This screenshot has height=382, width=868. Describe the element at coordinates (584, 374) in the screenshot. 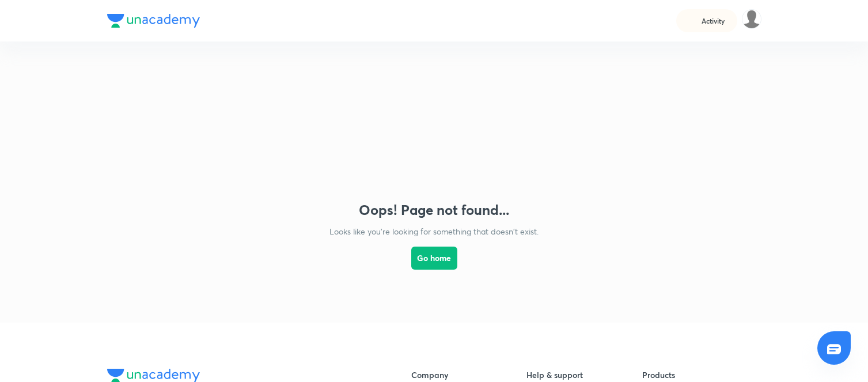

I see `h6: Help & support` at that location.